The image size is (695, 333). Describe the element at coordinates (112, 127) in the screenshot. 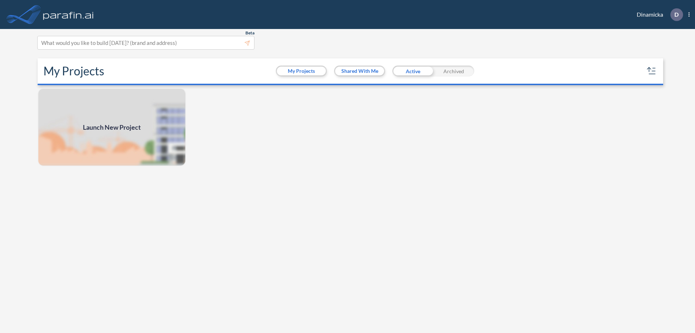

I see `span: Launch New Project` at that location.